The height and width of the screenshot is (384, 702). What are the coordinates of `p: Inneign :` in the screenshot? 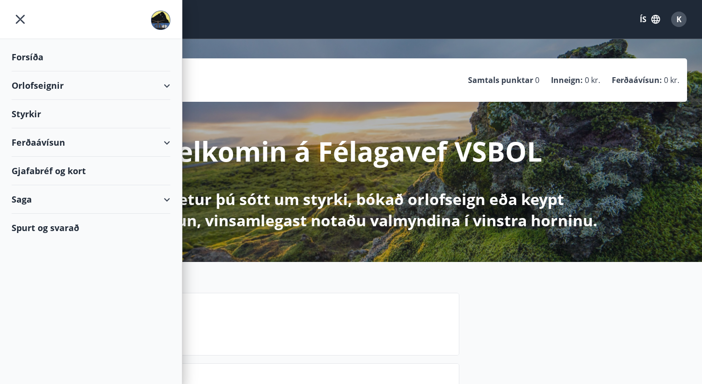 It's located at (567, 80).